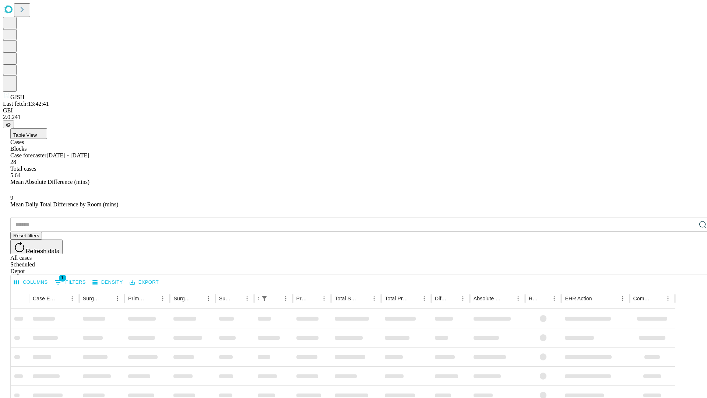 The height and width of the screenshot is (398, 707). I want to click on span: Refresh data, so click(43, 251).